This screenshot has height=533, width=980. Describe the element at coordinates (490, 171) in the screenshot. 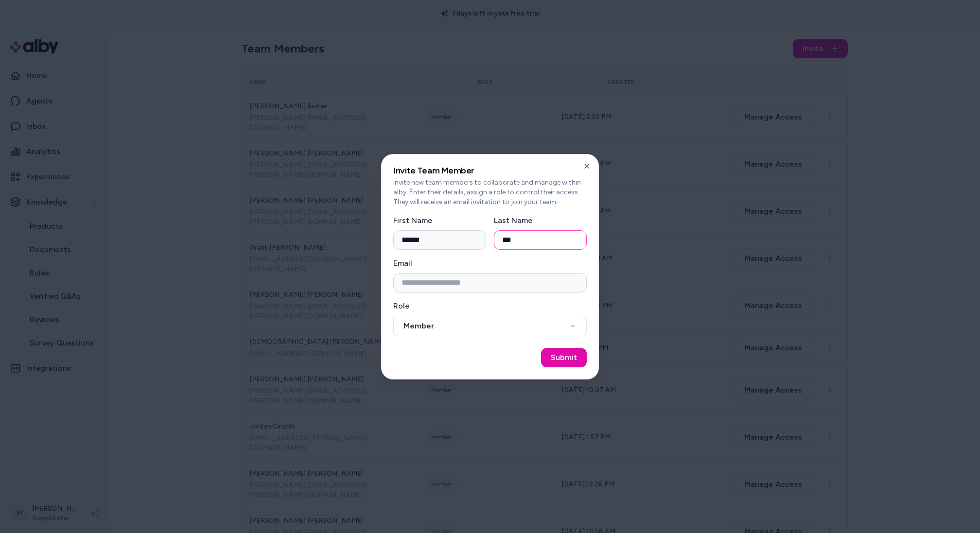

I see `h2: Invite Team Member` at that location.